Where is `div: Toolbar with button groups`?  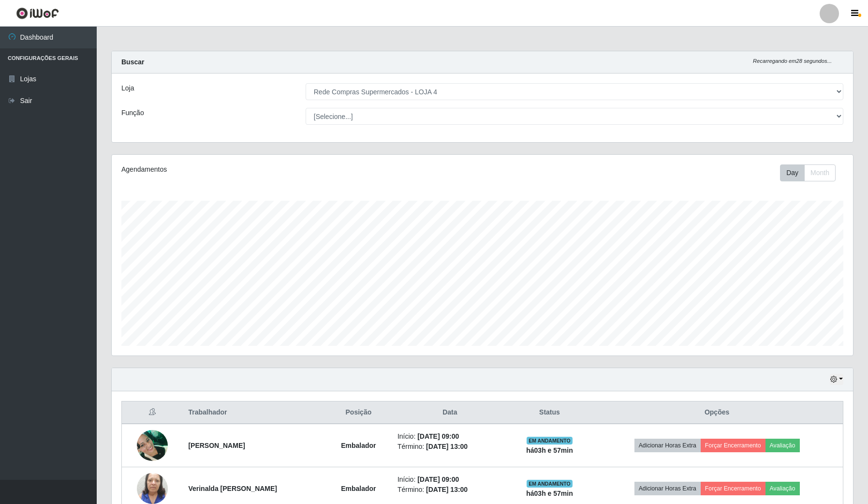
div: Toolbar with button groups is located at coordinates (812, 173).